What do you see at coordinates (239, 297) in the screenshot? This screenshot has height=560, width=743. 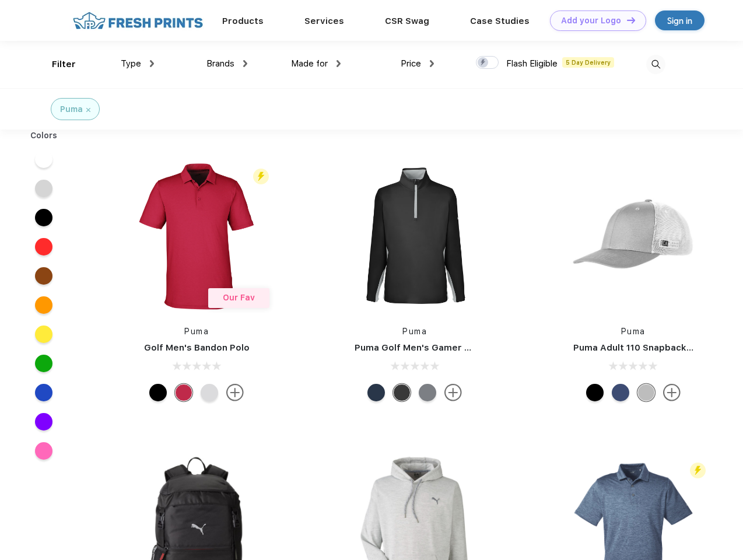 I see `span: Our Fav` at bounding box center [239, 297].